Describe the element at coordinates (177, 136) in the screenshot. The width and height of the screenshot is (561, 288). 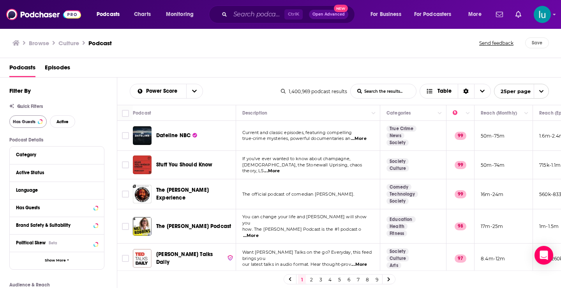
I see `a: Dateline NBC` at that location.